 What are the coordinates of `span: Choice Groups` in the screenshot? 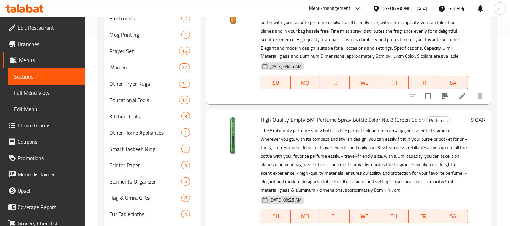 It's located at (49, 125).